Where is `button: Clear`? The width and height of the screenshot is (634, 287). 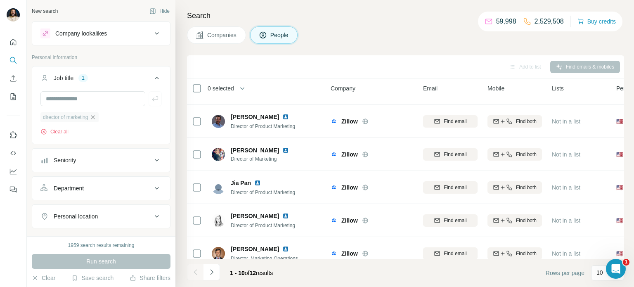
button: Clear is located at coordinates (43, 278).